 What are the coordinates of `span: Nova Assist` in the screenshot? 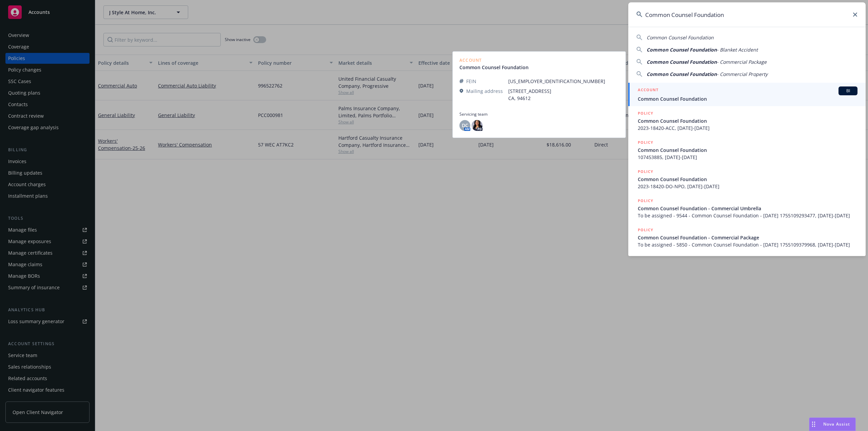 It's located at (837, 424).